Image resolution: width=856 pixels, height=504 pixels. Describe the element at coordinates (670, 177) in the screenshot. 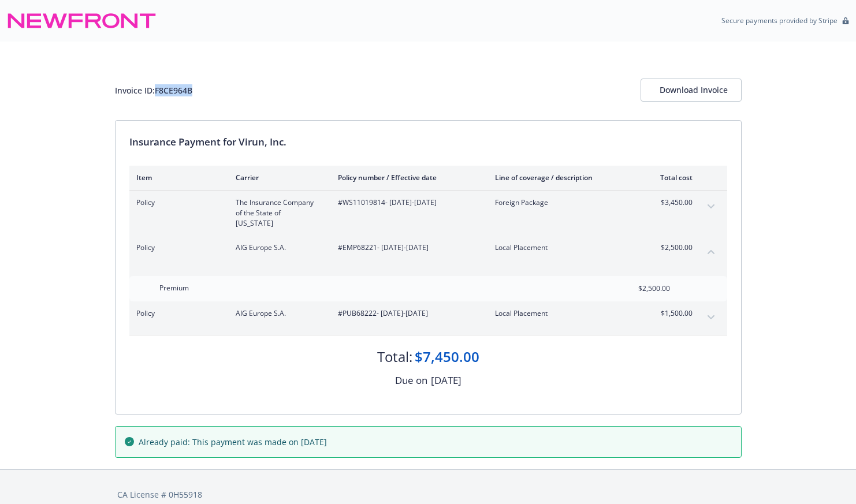

I see `div: Total cost` at that location.